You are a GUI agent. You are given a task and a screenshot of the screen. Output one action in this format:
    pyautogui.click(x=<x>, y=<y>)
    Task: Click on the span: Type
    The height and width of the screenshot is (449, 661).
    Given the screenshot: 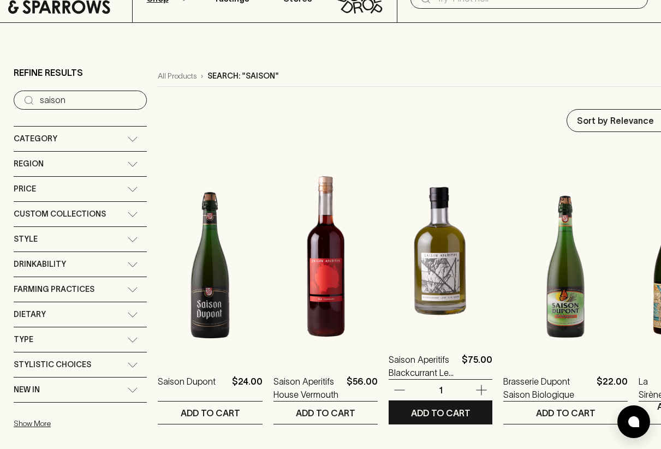 What is the action you would take?
    pyautogui.click(x=23, y=340)
    